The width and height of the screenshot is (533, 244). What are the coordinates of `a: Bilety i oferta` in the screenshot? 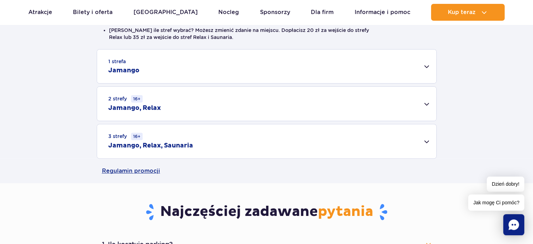 It's located at (93, 12).